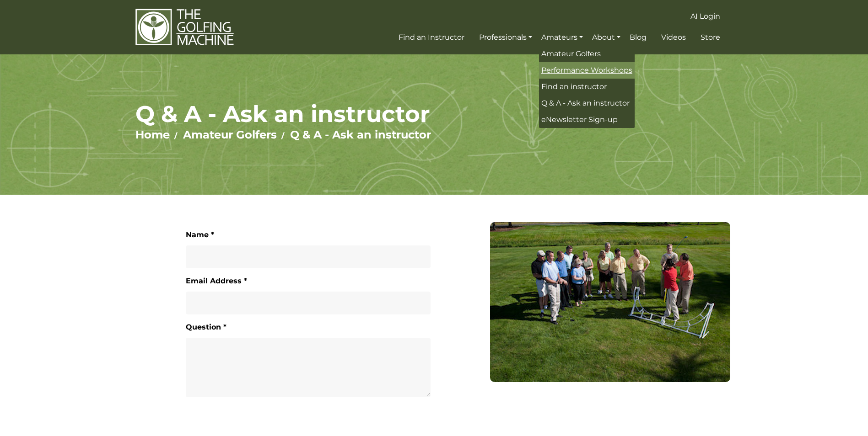 This screenshot has width=868, height=436. Describe the element at coordinates (200, 235) in the screenshot. I see `label: Name *` at that location.